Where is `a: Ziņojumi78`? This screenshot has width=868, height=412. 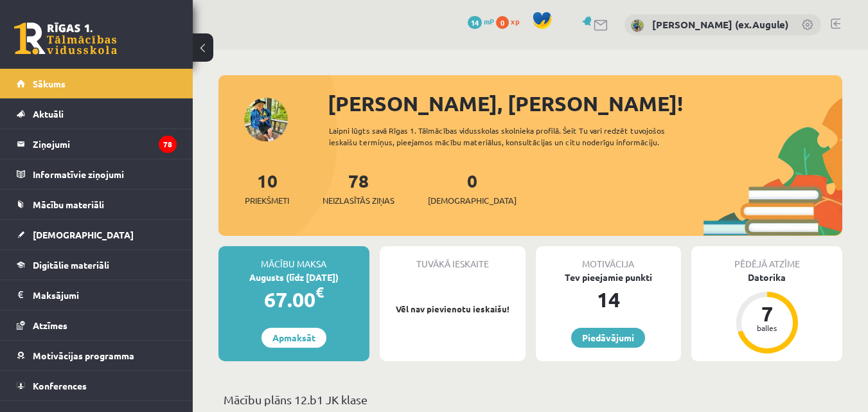
a: Ziņojumi78 is located at coordinates (96, 144).